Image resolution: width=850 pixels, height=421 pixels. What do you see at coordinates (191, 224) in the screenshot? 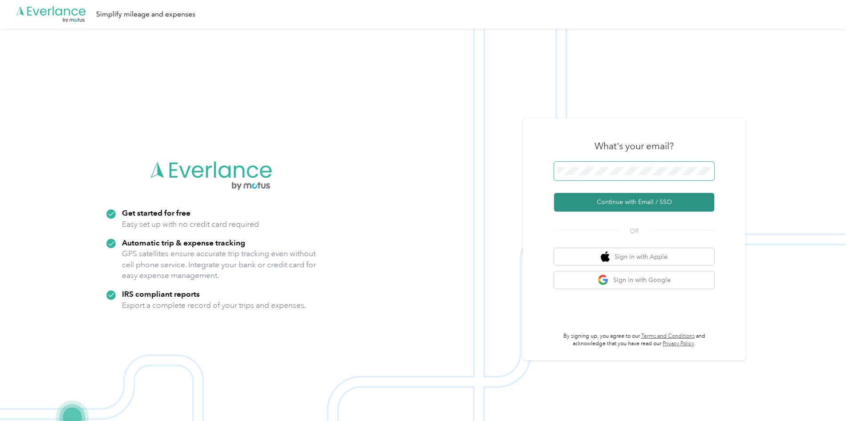
I see `p: Easy set up with no credit card required` at bounding box center [191, 224].